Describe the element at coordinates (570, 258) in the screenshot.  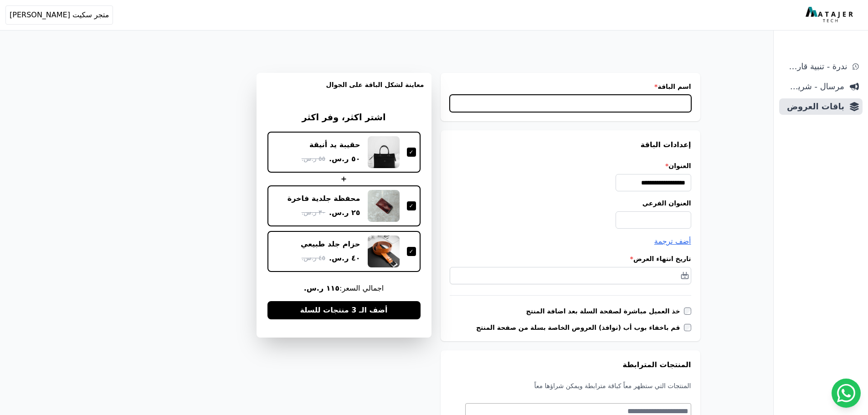
I see `label: تاريخ انتهاء العرض` at that location.